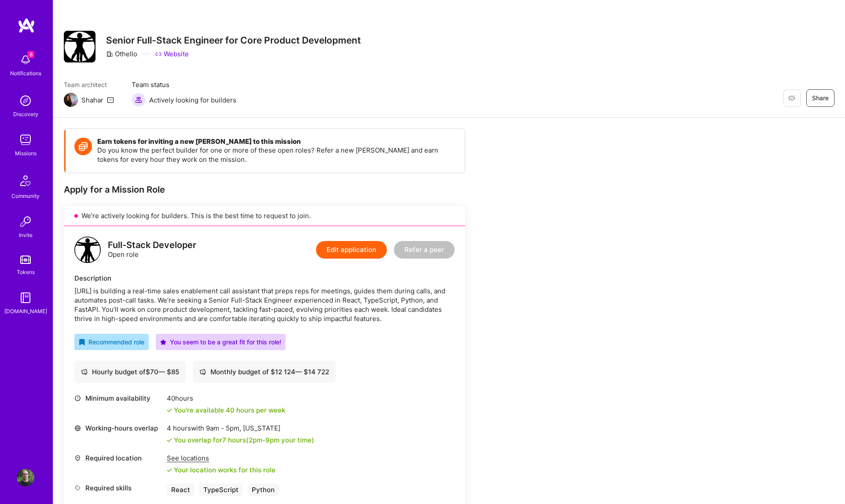  What do you see at coordinates (25, 101) in the screenshot?
I see `img: discovery` at bounding box center [25, 101].